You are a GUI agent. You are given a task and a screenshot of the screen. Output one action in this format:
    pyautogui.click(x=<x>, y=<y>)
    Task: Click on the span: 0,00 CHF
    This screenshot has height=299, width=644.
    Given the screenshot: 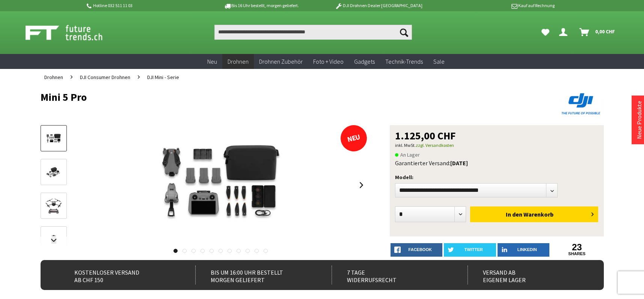 What is the action you would take?
    pyautogui.click(x=605, y=31)
    